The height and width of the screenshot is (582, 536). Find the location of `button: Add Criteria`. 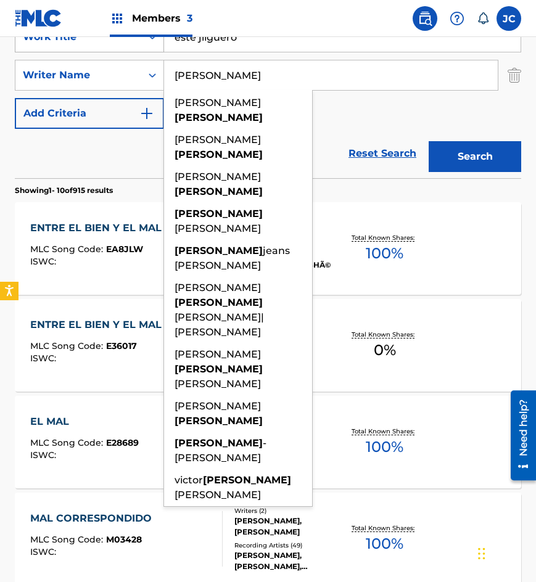

button: Add Criteria is located at coordinates (89, 114).